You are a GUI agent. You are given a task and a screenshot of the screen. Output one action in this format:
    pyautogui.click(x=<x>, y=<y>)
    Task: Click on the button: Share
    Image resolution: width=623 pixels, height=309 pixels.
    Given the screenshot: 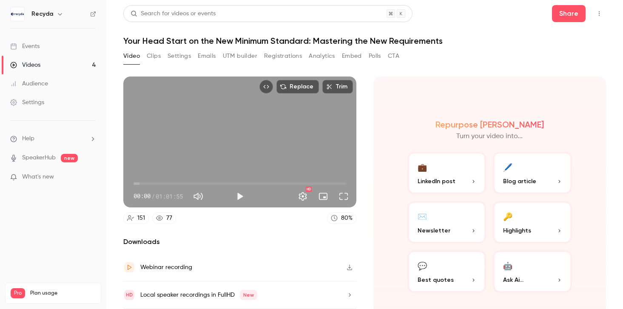 What is the action you would take?
    pyautogui.click(x=569, y=14)
    